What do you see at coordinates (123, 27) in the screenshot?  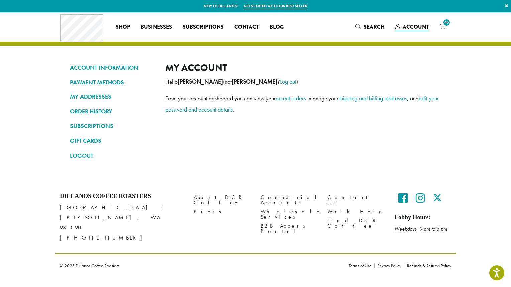 I see `span: Shop` at bounding box center [123, 27].